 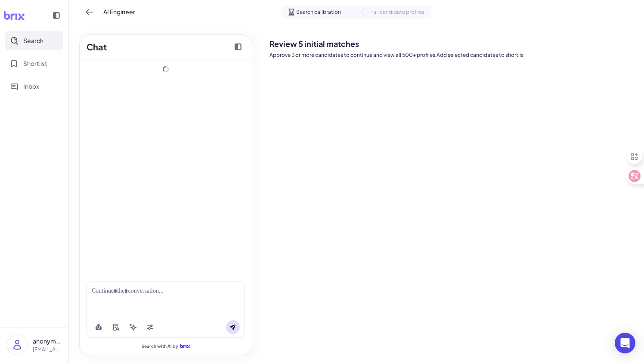 What do you see at coordinates (34, 86) in the screenshot?
I see `button: Inbox` at bounding box center [34, 86].